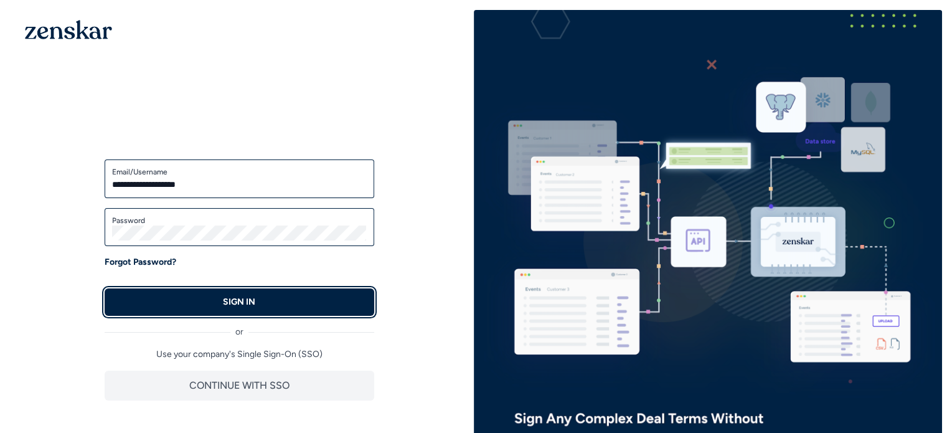 The width and height of the screenshot is (947, 433). What do you see at coordinates (140, 262) in the screenshot?
I see `p: Forgot Password?` at bounding box center [140, 262].